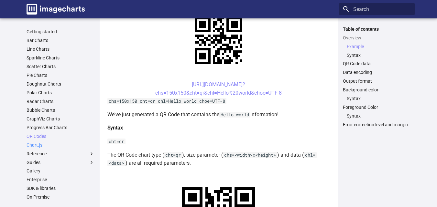  Describe the element at coordinates (376, 125) in the screenshot. I see `a: Error correction level and margin` at that location.